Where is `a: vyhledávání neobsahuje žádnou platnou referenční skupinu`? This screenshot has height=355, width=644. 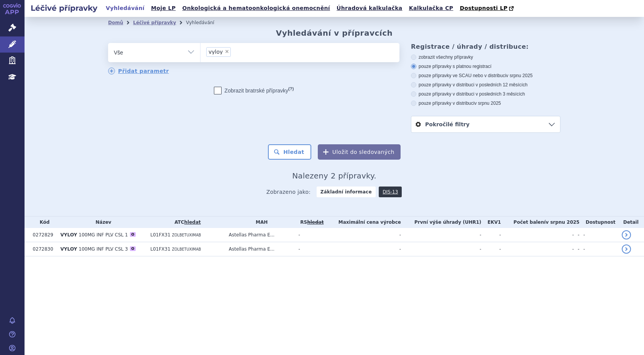 a: vyhledávání neobsahuje žádnou platnou referenční skupinu is located at coordinates (315, 222).